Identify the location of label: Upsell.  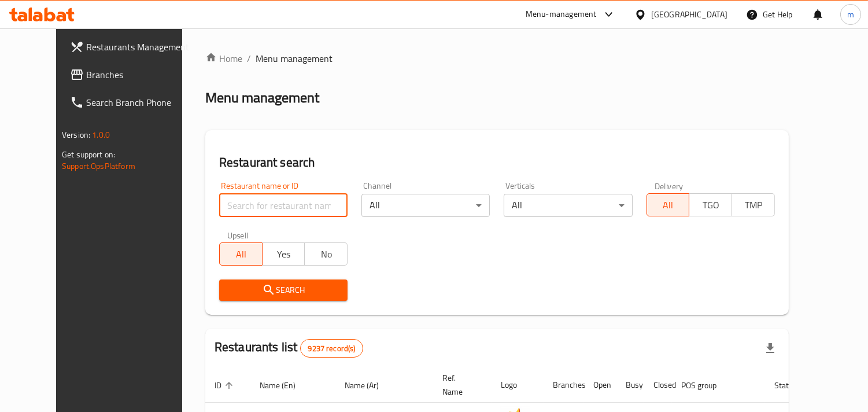
(238, 235).